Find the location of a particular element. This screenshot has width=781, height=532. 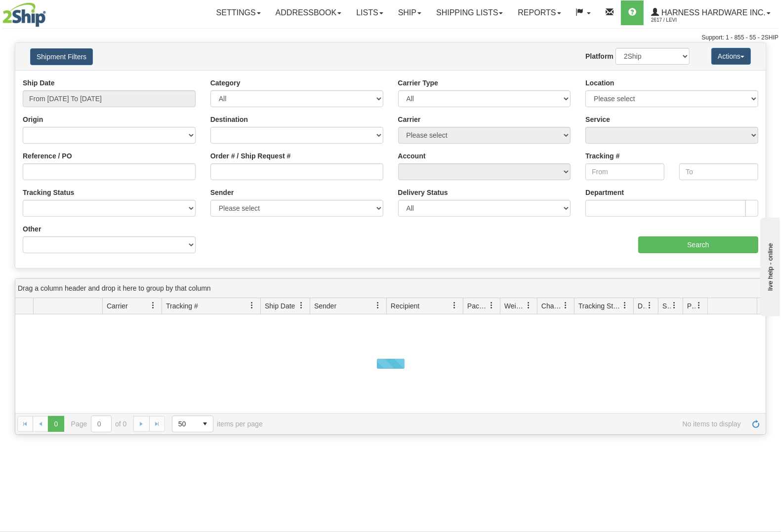

a: Ship Date filter column settings is located at coordinates (301, 306).